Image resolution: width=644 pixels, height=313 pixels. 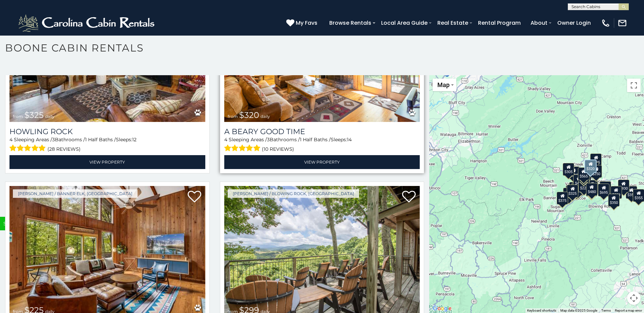 What do you see at coordinates (500, 23) in the screenshot?
I see `a: Rental Program` at bounding box center [500, 23].